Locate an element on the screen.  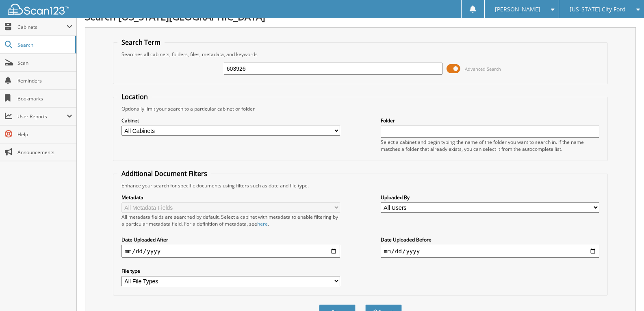
legend: Location is located at coordinates (134, 97).